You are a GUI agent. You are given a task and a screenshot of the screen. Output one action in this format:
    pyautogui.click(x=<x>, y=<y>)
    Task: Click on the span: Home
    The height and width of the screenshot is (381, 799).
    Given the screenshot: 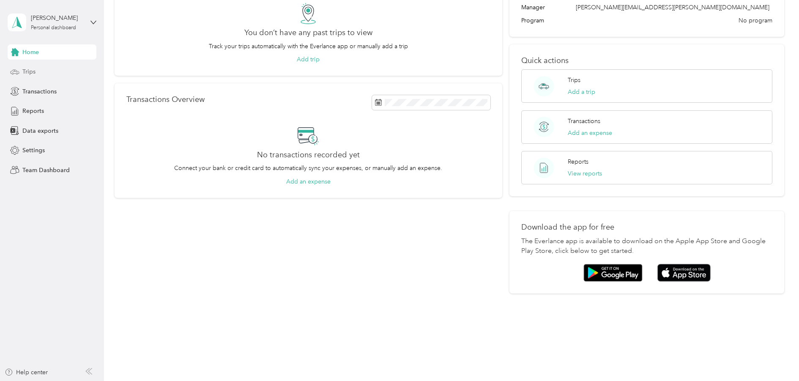 What is the action you would take?
    pyautogui.click(x=30, y=52)
    